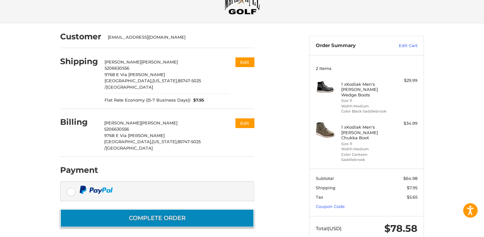 The height and width of the screenshot is (237, 484). Describe the element at coordinates (96, 189) in the screenshot. I see `img: PayPal icon` at that location.